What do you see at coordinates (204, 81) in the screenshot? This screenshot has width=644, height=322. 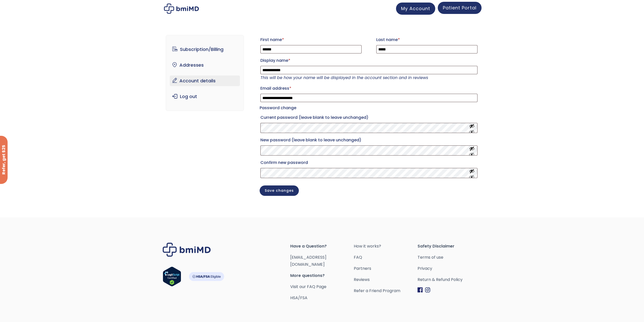 I see `a: Account details` at bounding box center [204, 81].